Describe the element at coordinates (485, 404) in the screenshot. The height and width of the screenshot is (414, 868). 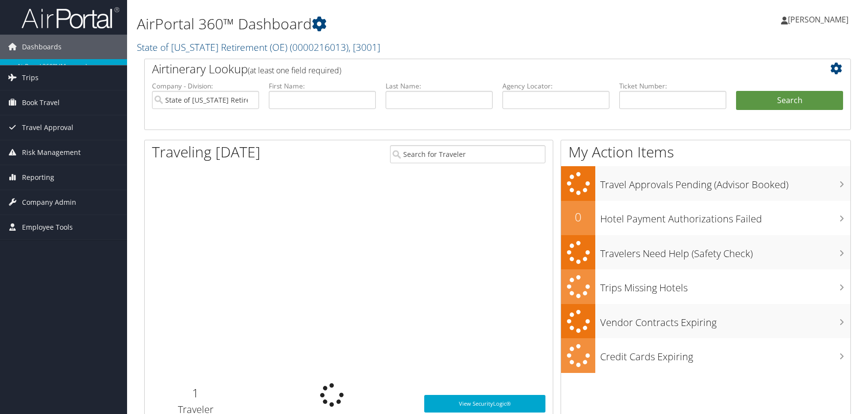
I see `a: View SecurityLogic®` at that location.